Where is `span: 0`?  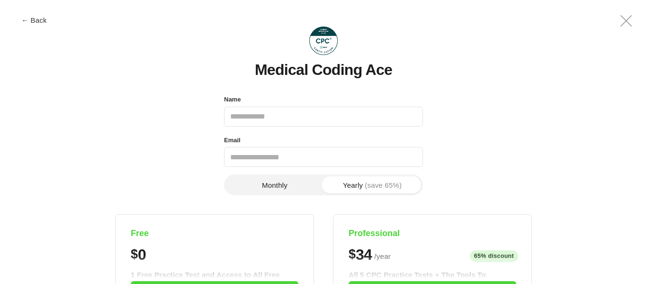
span: 0 is located at coordinates (142, 254).